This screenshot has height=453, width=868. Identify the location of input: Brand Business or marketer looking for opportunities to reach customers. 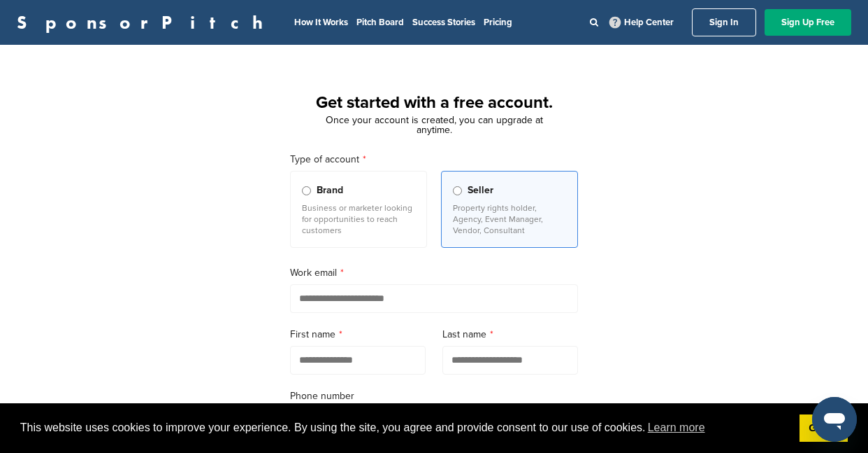
(306, 190).